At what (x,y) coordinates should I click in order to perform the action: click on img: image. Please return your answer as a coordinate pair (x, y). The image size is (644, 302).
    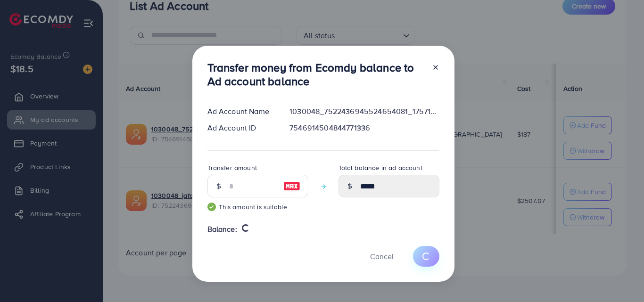
    Looking at the image, I should click on (292, 186).